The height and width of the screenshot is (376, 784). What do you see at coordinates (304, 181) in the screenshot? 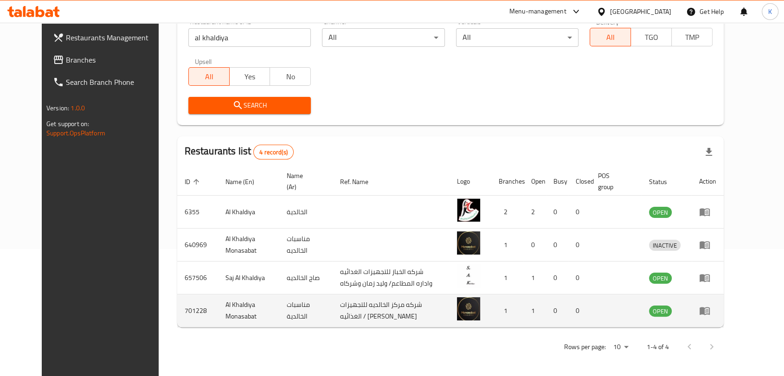
I see `span: Name (Ar)` at bounding box center [304, 181].